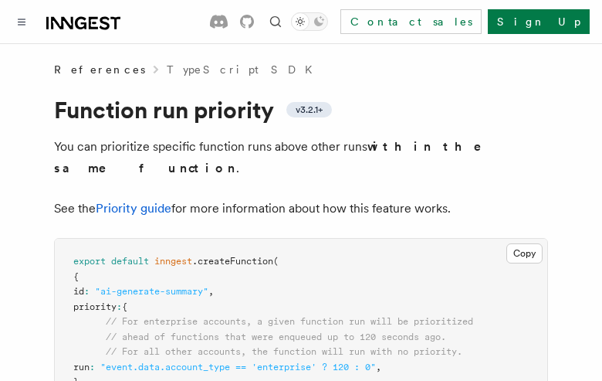 Image resolution: width=602 pixels, height=381 pixels. Describe the element at coordinates (309, 110) in the screenshot. I see `span: v3.2.1+` at that location.